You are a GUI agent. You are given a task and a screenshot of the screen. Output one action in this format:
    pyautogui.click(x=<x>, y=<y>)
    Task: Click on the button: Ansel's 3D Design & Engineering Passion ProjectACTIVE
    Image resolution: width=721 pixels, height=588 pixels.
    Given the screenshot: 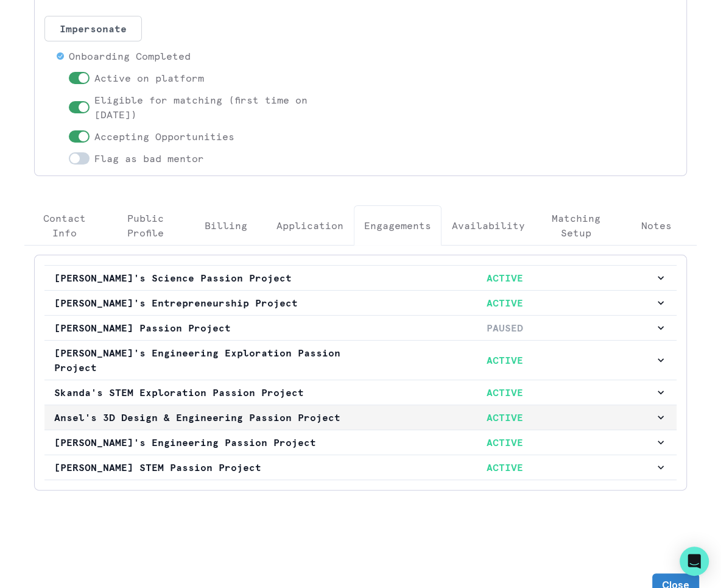 What is the action you would take?
    pyautogui.click(x=360, y=418)
    